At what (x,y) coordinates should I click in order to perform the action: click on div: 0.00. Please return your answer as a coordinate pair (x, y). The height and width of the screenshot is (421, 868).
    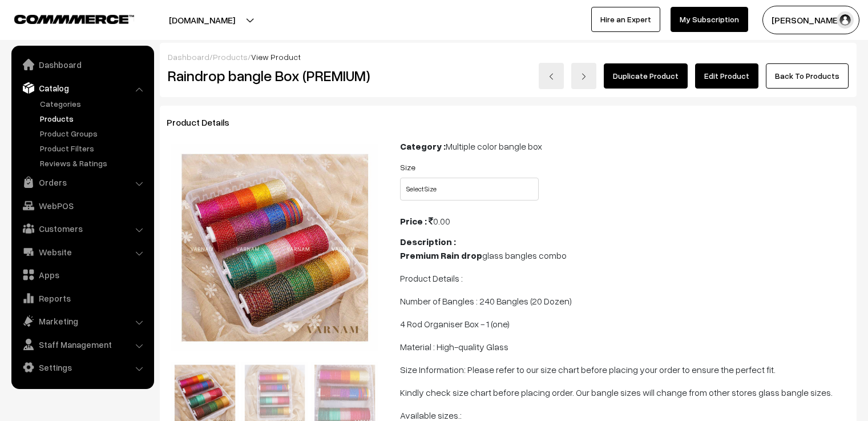
    Looking at the image, I should click on (625, 221).